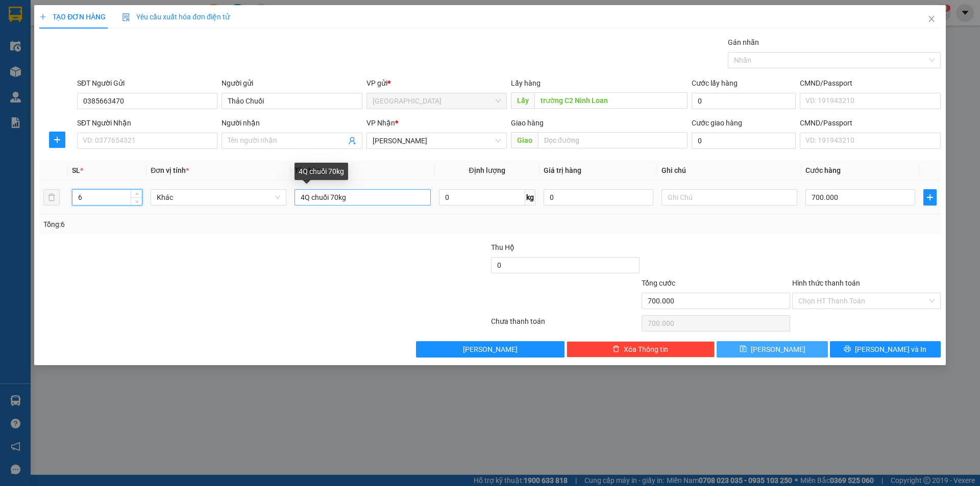 The width and height of the screenshot is (980, 486). Describe the element at coordinates (729, 170) in the screenshot. I see `th: Ghi chú` at that location.